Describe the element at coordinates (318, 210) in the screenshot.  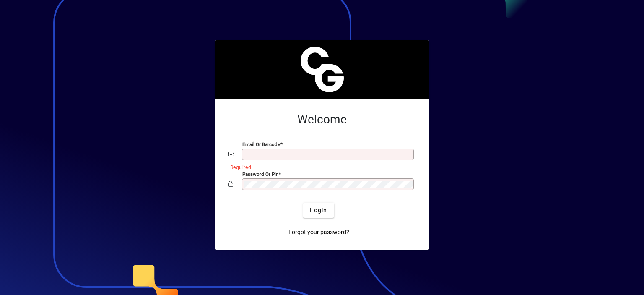
I see `button: Login` at that location.